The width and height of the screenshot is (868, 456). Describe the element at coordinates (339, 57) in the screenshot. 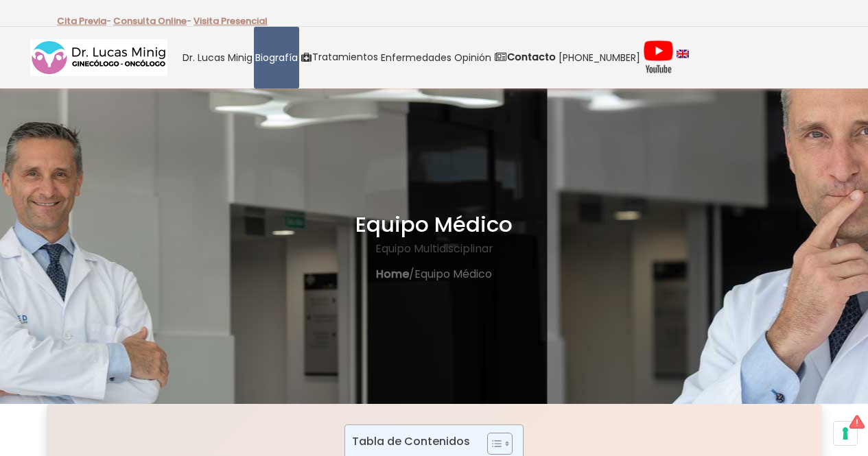

I see `a: Tratamientos` at that location.